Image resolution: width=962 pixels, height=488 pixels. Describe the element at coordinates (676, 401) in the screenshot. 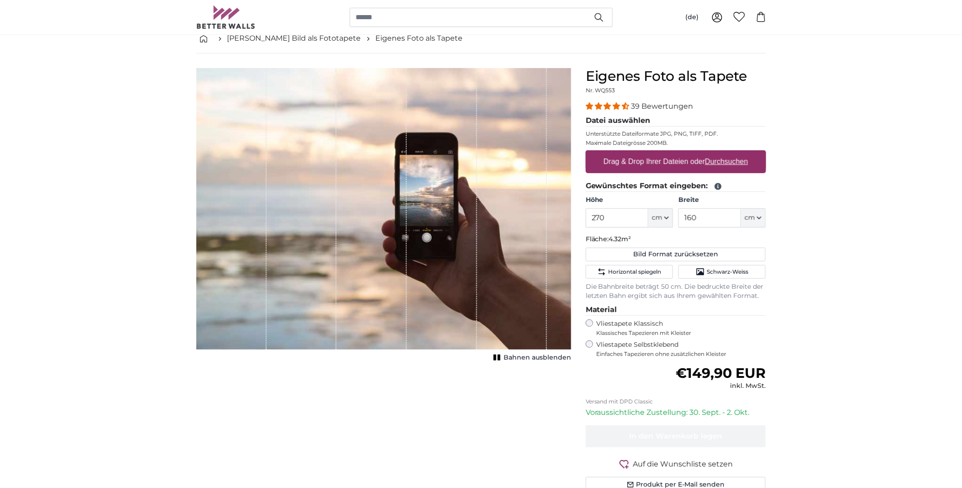

I see `p: Versand mit DPD Classic` at that location.